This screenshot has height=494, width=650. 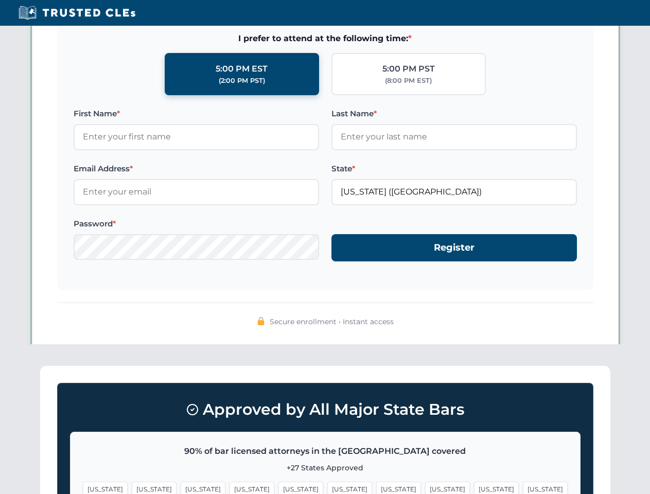 What do you see at coordinates (454, 247) in the screenshot?
I see `button: Register` at bounding box center [454, 247].